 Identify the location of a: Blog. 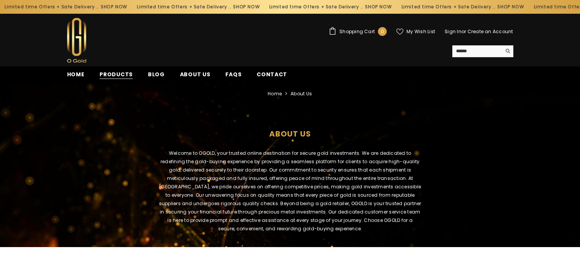
(156, 77).